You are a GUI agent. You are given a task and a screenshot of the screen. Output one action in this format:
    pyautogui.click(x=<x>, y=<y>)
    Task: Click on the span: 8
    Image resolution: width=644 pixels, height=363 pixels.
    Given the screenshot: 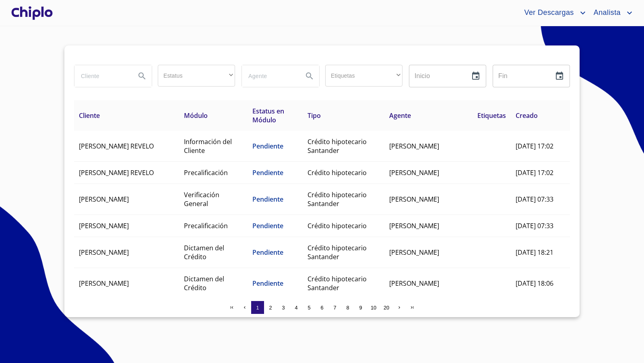 What is the action you would take?
    pyautogui.click(x=347, y=307)
    